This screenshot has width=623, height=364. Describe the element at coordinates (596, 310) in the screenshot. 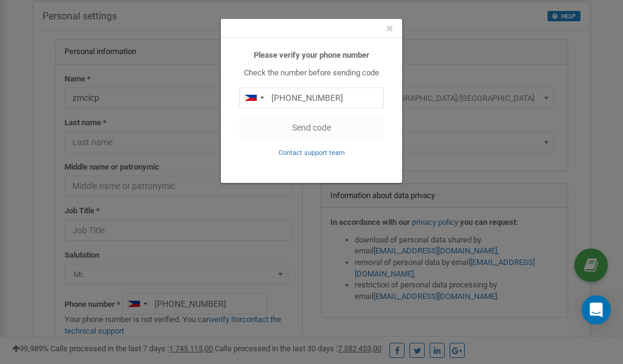

I see `div: Open Intercom Messenger` at that location.